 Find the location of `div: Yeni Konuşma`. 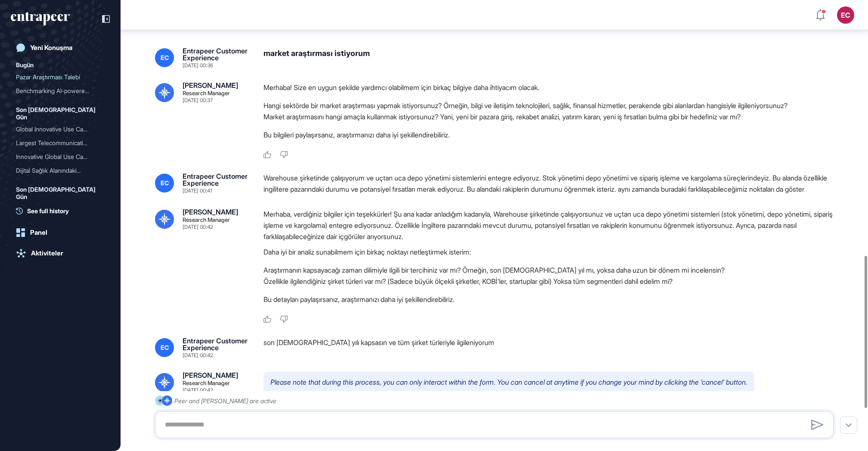

div: Yeni Konuşma is located at coordinates (51, 48).